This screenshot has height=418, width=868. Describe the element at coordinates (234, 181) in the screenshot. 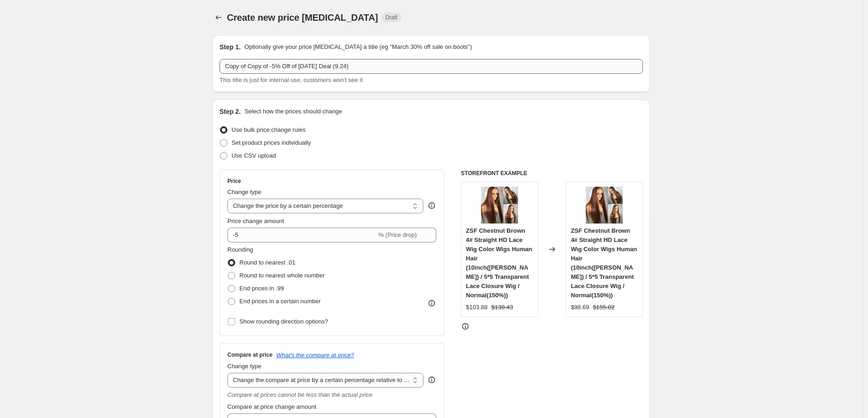

I see `h3: Price` at that location.